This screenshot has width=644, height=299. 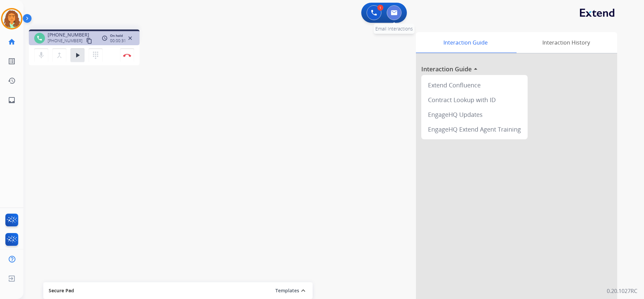 I want to click on div: Extend Confluence, so click(x=474, y=85).